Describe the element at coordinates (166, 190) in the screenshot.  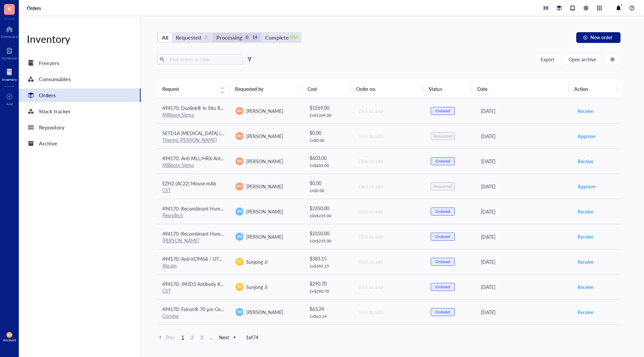
I see `a: CST` at that location.